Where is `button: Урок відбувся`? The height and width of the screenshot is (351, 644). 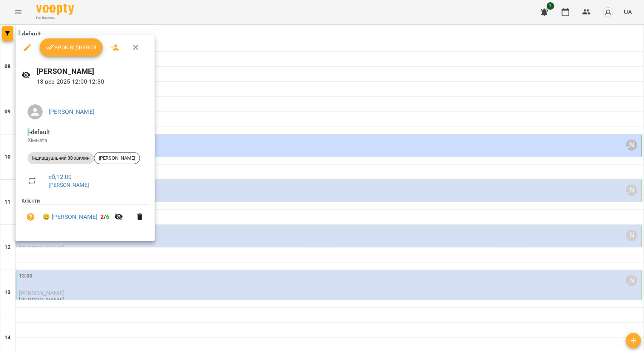
button: Урок відбувся is located at coordinates (71, 48).